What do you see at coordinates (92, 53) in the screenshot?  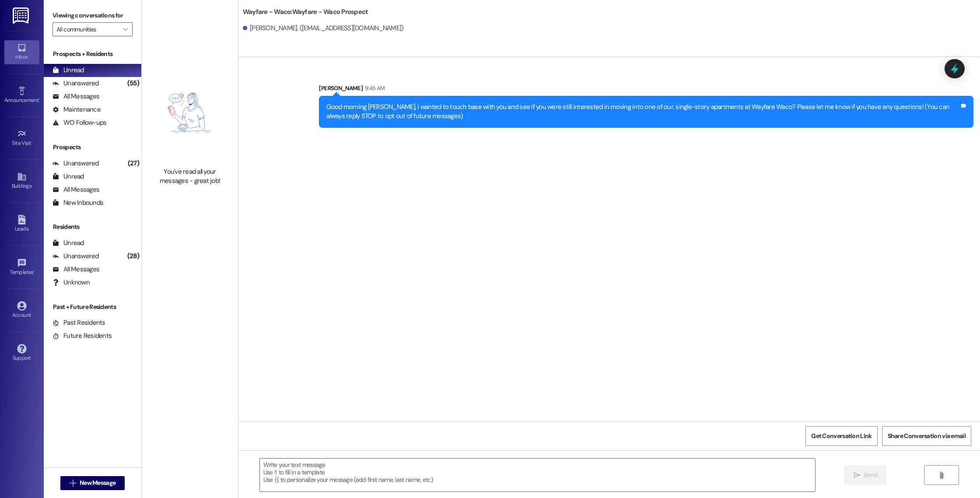 I see `div: Prospects + Residents` at bounding box center [92, 53].